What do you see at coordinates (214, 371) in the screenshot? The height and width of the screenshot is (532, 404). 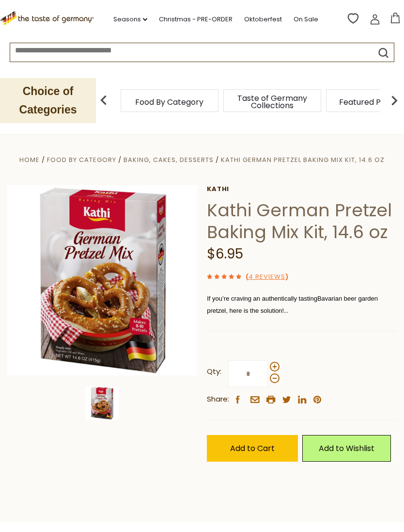 I see `strong: Qty:` at bounding box center [214, 371].